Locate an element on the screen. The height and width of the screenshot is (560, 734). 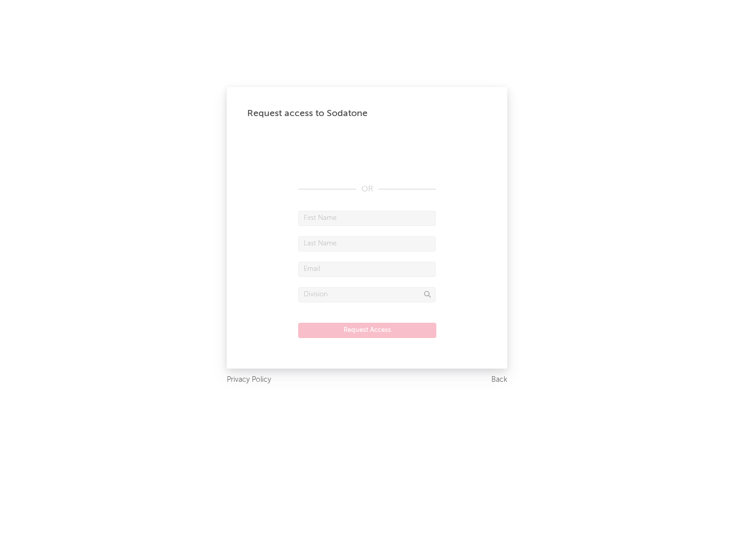
div: OR is located at coordinates (367, 190).